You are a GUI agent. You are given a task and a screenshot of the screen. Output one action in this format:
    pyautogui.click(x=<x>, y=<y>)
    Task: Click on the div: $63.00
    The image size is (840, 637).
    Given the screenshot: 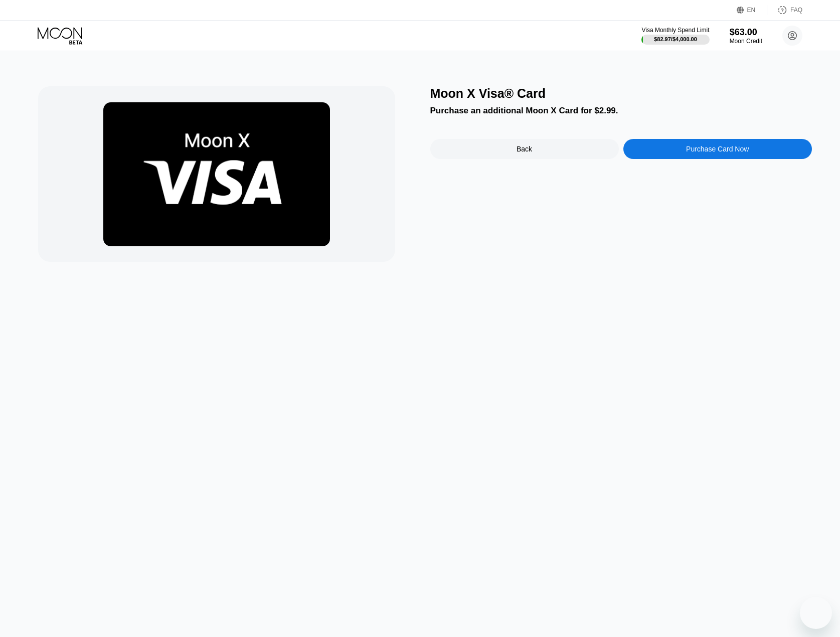 What is the action you would take?
    pyautogui.click(x=746, y=32)
    